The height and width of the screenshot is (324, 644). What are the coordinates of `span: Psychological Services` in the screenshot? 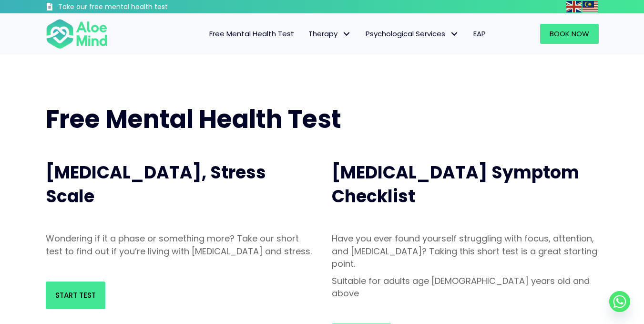 It's located at (412, 34).